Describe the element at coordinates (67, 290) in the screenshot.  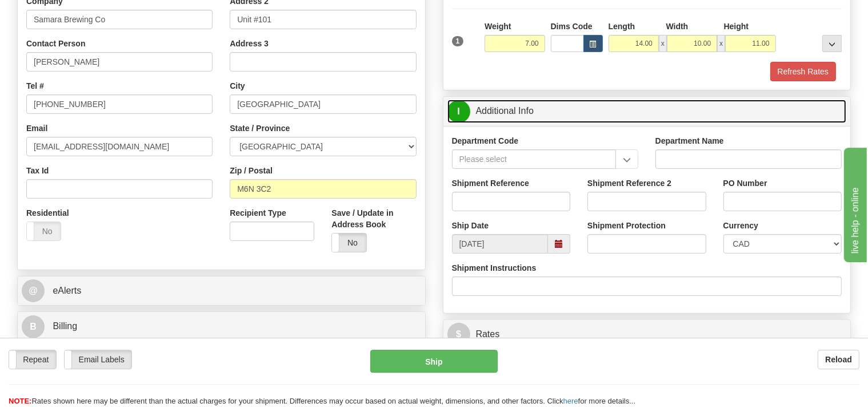
I see `span: eAlerts` at that location.